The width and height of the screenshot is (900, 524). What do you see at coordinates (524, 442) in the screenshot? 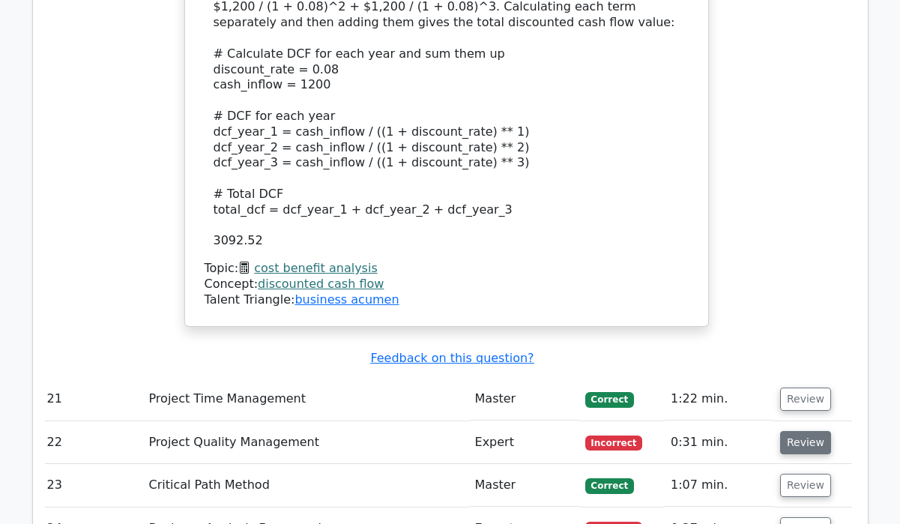
I see `td: Expert` at bounding box center [524, 442].